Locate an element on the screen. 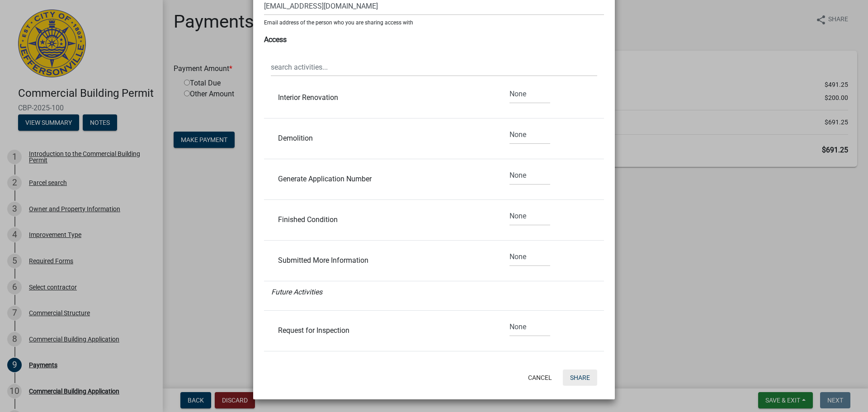 This screenshot has width=868, height=412. div: Finished Condition is located at coordinates (380, 220).